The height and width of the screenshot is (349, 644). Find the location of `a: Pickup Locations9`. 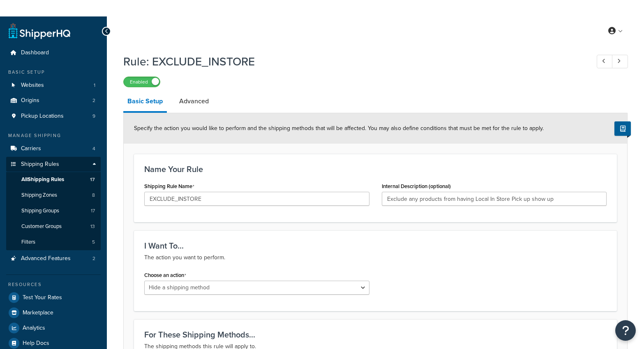

a: Pickup Locations9 is located at coordinates (53, 116).